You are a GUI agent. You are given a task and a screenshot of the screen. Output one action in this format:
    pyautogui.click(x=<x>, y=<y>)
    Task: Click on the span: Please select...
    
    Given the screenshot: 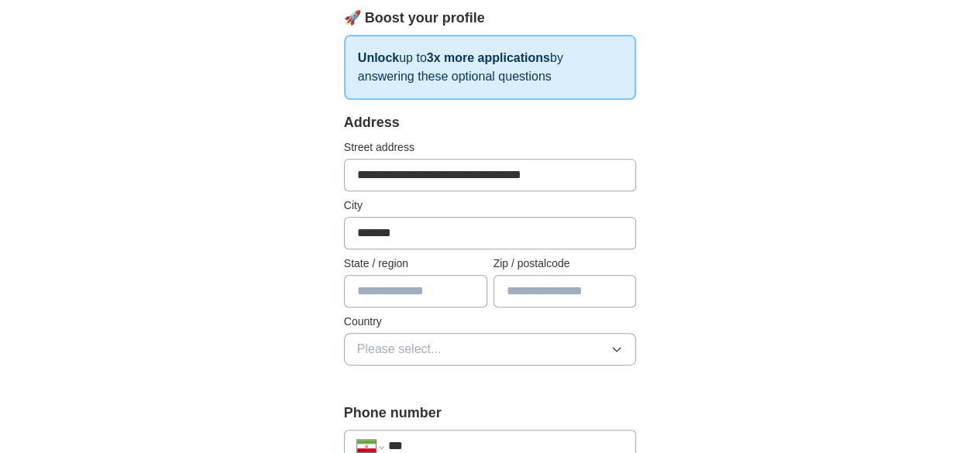 What is the action you would take?
    pyautogui.click(x=399, y=349)
    